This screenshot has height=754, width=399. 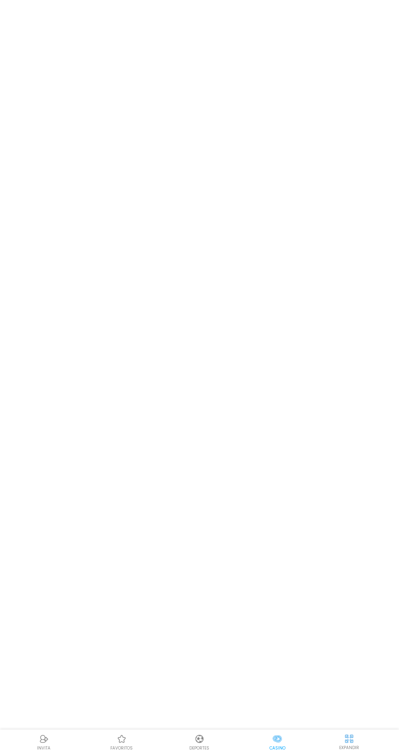 What do you see at coordinates (349, 738) in the screenshot?
I see `img: hide` at bounding box center [349, 738].